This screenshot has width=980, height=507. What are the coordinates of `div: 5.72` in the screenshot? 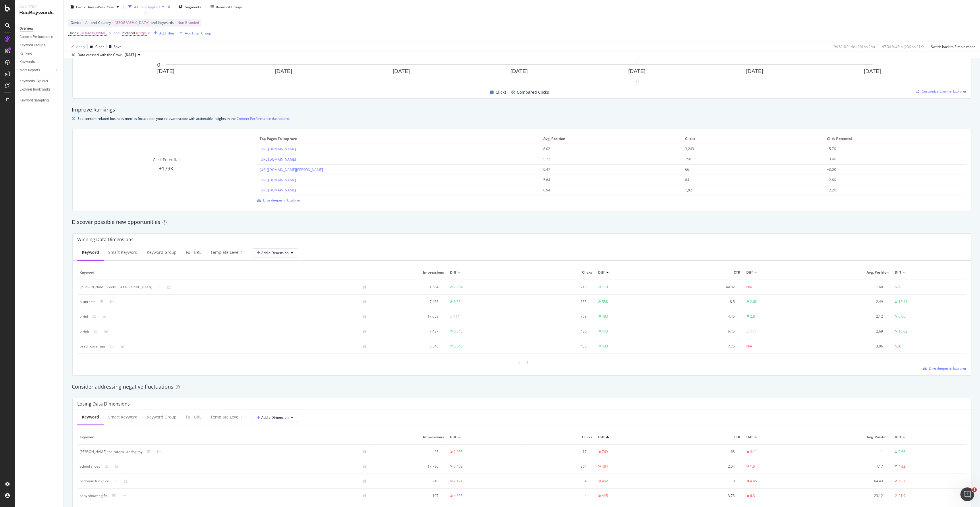 It's located at (605, 159).